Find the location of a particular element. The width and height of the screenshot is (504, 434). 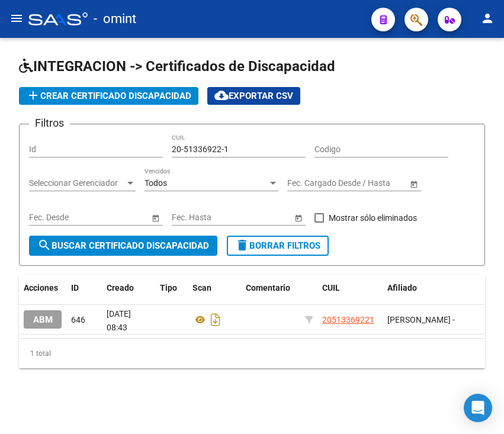

div: Open Intercom Messenger is located at coordinates (478, 409).